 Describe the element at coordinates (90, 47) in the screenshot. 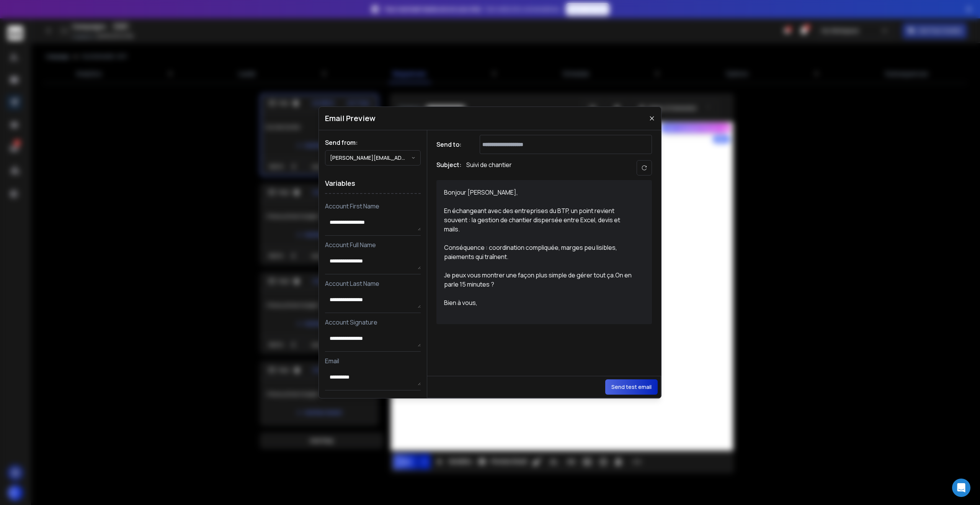

I see `img: tab_keywords_by_traffic_grey.svg` at that location.